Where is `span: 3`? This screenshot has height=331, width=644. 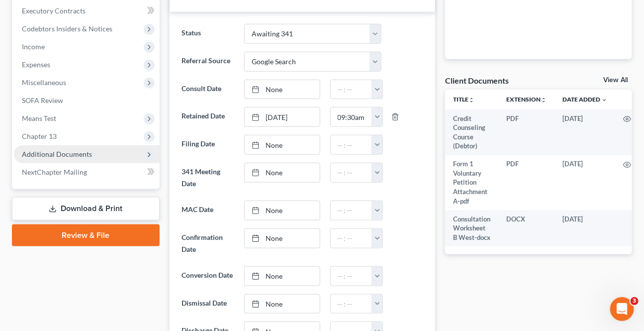 span: 3 is located at coordinates (634, 301).